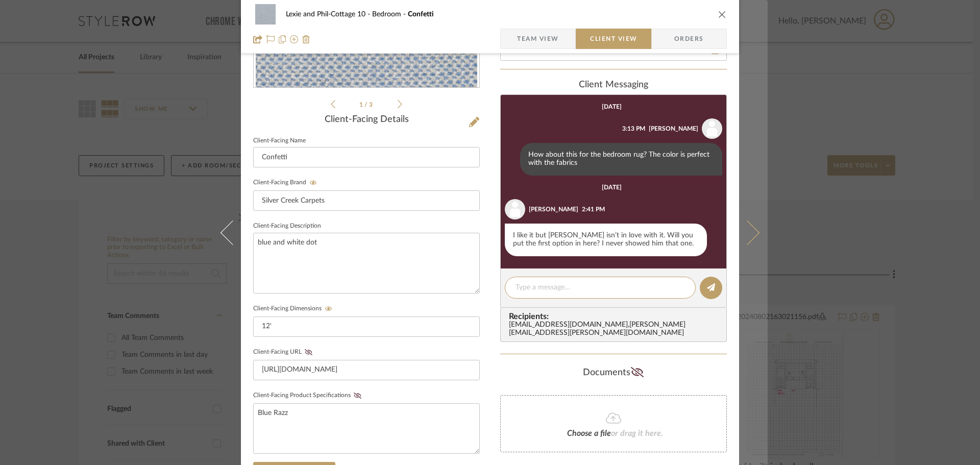 The image size is (980, 465). I want to click on button: close, so click(723, 14).